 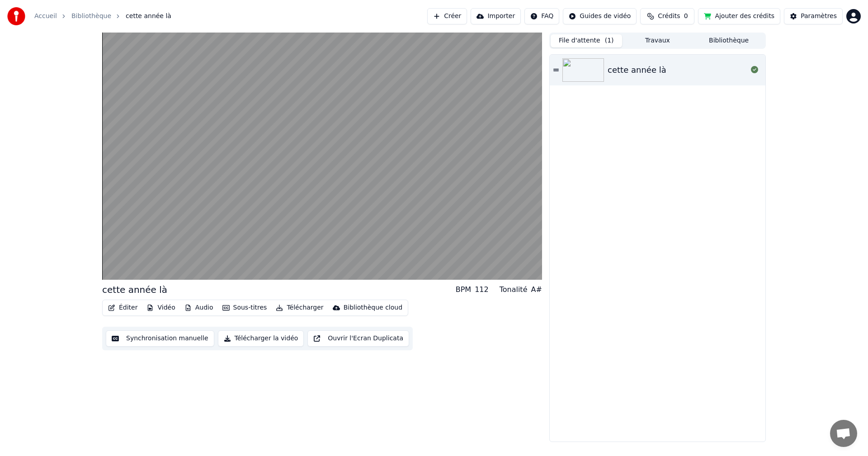 I want to click on button: Ouvrir l'Ecran Duplicata, so click(x=359, y=338).